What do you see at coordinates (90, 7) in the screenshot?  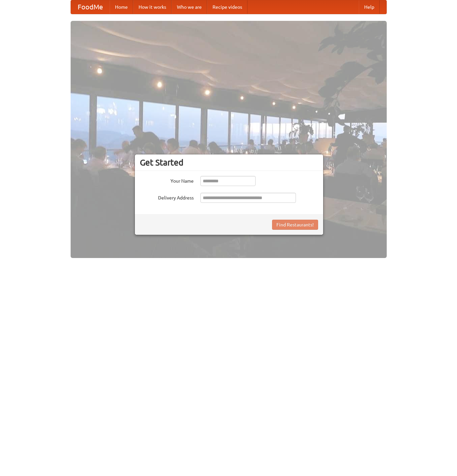 I see `a: FoodMe` at bounding box center [90, 7].